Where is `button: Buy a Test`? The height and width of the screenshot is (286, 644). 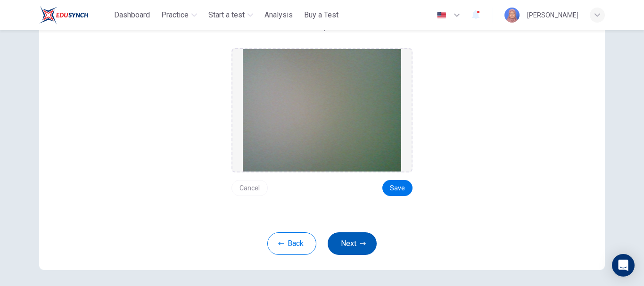 button: Buy a Test is located at coordinates (321, 15).